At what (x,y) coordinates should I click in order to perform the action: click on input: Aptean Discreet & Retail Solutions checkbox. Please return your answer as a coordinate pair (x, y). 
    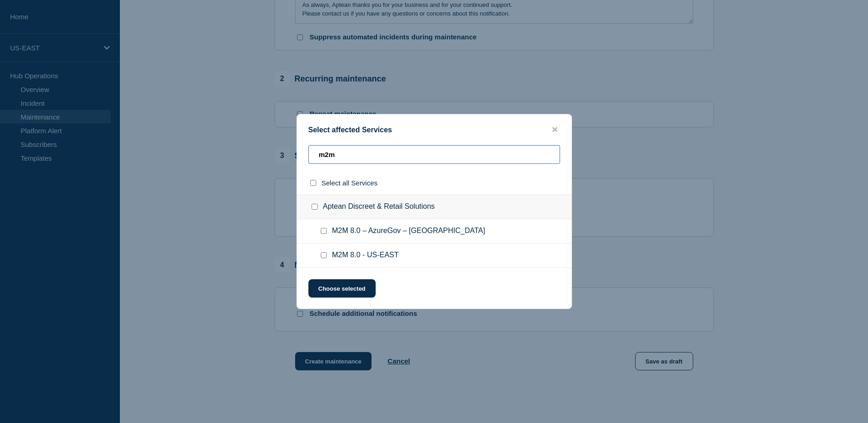
    Looking at the image, I should click on (314, 207).